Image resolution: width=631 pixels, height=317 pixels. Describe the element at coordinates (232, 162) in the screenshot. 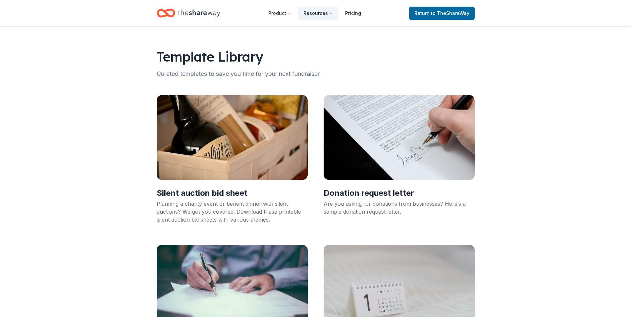

I see `a: Cover photo for templateSilent auction bid sheetPlanning a charity event or benefit dinner with s...` at that location.